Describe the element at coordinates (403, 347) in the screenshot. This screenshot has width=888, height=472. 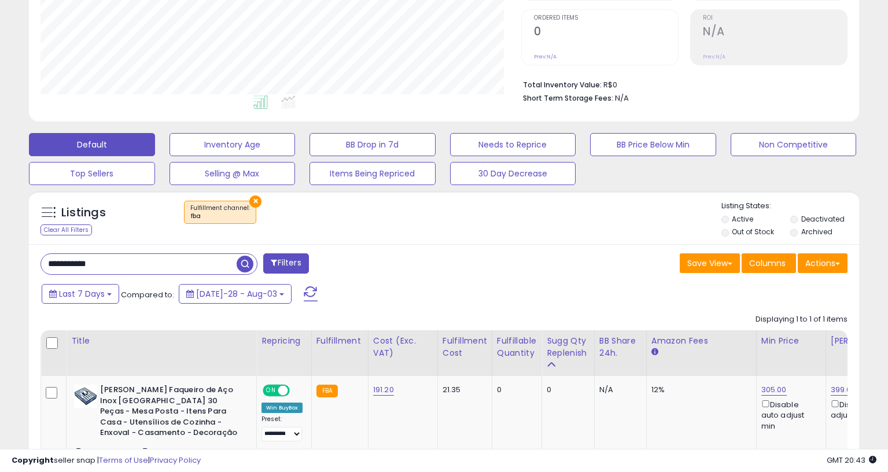
I see `div: Cost (Exc. VAT)` at that location.